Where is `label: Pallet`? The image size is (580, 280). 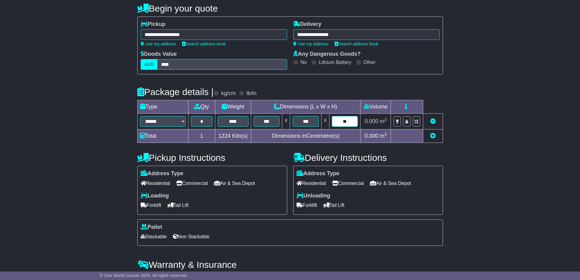
label: Pallet is located at coordinates (151, 227).